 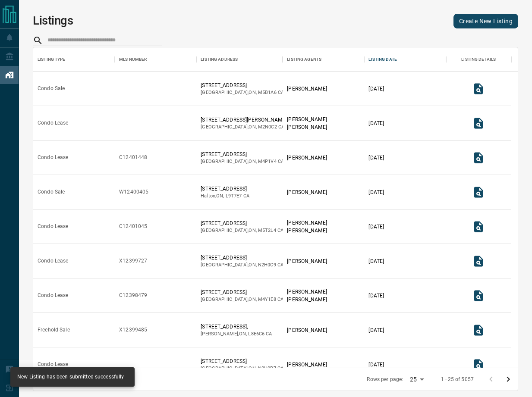 I want to click on span: n2h0c9, so click(x=267, y=265).